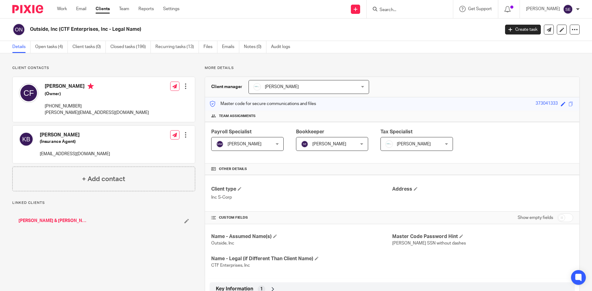 The width and height of the screenshot is (592, 291). What do you see at coordinates (216, 29) in the screenshot?
I see `h2: Outside, Inc (CTF Enterprises, Inc - Legal Name)` at bounding box center [216, 29].